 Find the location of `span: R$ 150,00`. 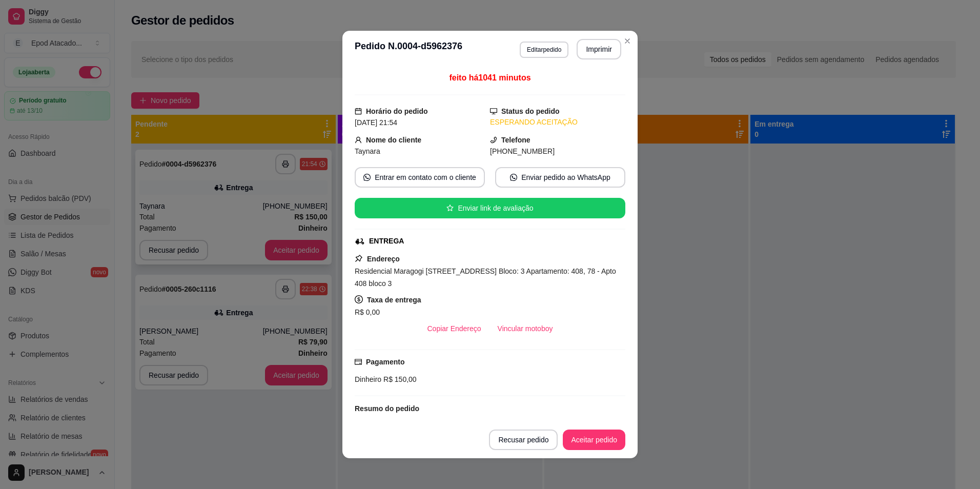

span: R$ 150,00 is located at coordinates (398, 379).